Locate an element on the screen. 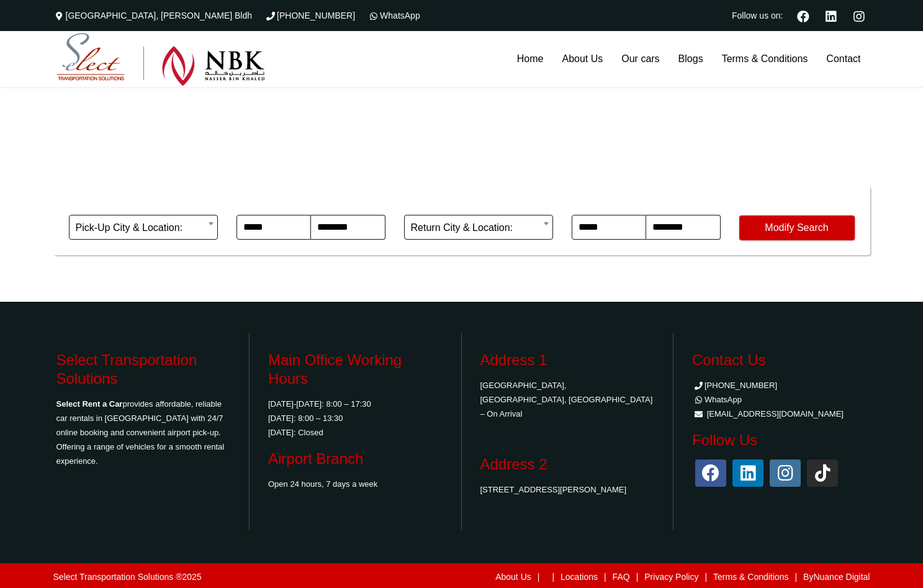 The image size is (923, 588). h3: Select Transportation Solutions is located at coordinates (143, 369).